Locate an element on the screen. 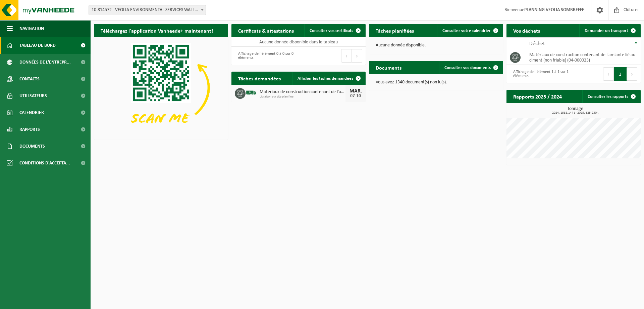 This screenshot has width=644, height=309. span: Livraison sur site planifiée is located at coordinates (303, 97).